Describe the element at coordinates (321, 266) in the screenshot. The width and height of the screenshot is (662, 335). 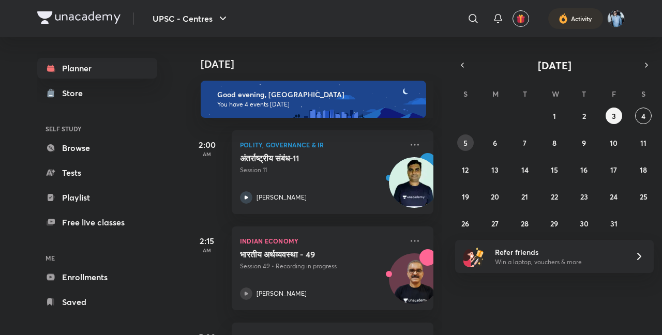
I see `p: Session 49 • Recording in progress` at that location.